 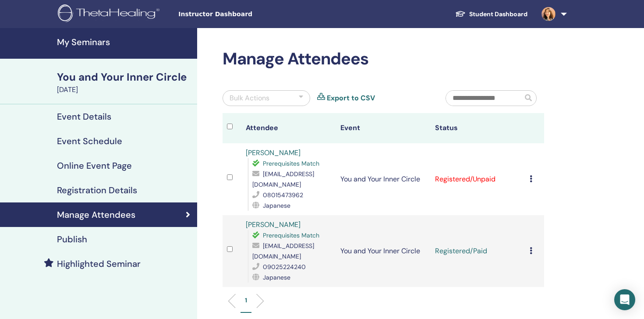 I want to click on th: Status, so click(x=478, y=128).